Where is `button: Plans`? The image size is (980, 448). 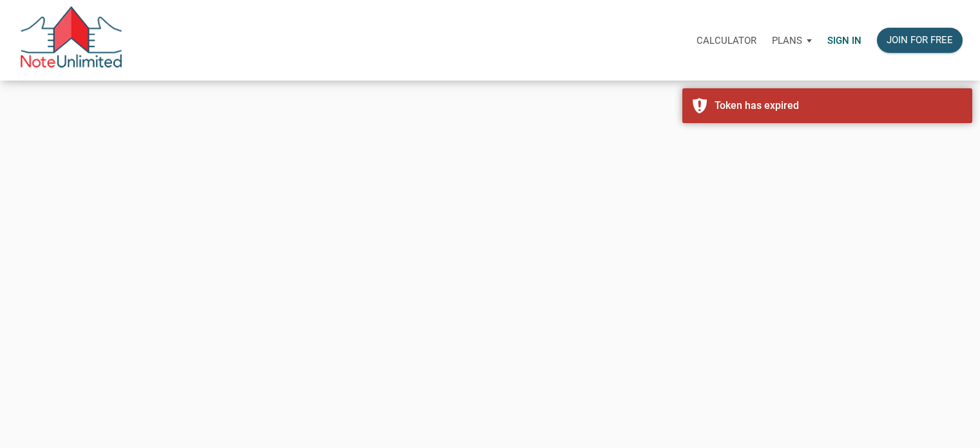
button: Plans is located at coordinates (792, 41).